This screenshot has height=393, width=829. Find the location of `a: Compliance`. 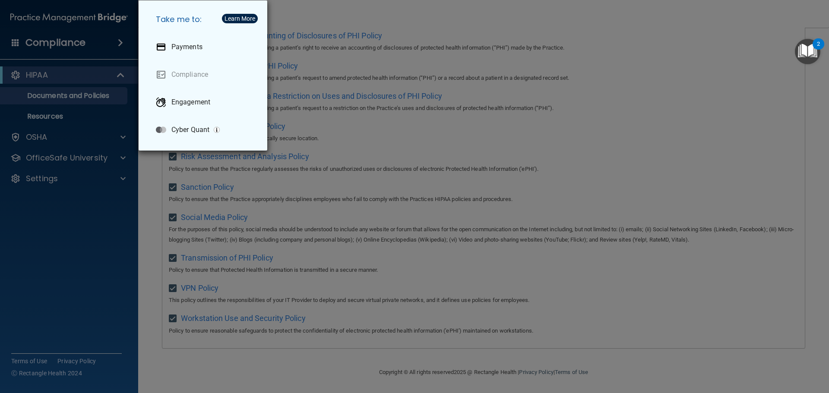

a: Compliance is located at coordinates (205, 75).